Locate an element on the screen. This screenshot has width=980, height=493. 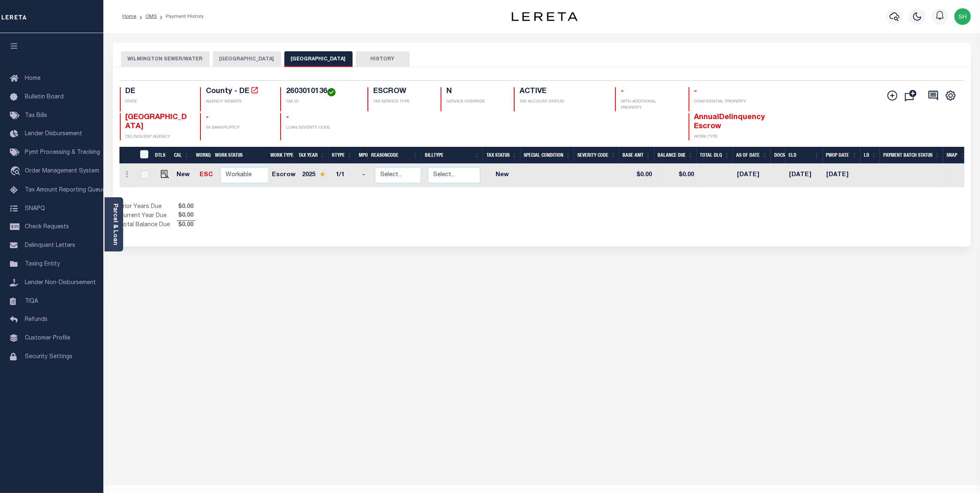
span: Home is located at coordinates (33, 78).